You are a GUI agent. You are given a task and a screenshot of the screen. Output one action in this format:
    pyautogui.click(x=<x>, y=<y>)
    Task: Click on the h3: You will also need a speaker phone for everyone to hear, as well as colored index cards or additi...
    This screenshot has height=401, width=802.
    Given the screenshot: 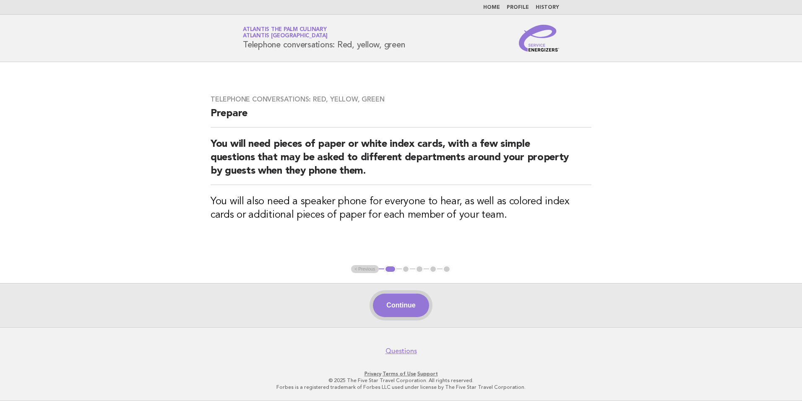 What is the action you would take?
    pyautogui.click(x=401, y=208)
    